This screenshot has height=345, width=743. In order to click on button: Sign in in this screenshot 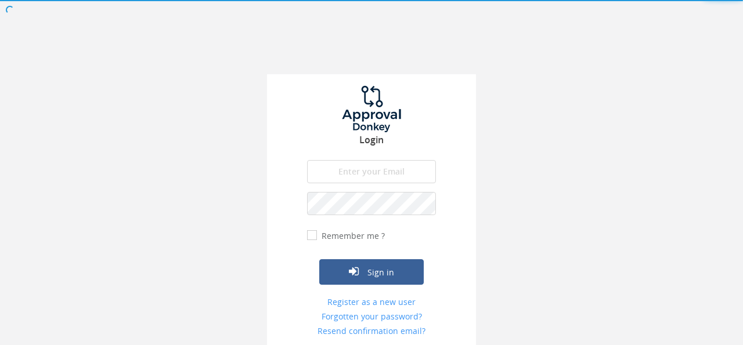, I will do `click(371, 272)`.